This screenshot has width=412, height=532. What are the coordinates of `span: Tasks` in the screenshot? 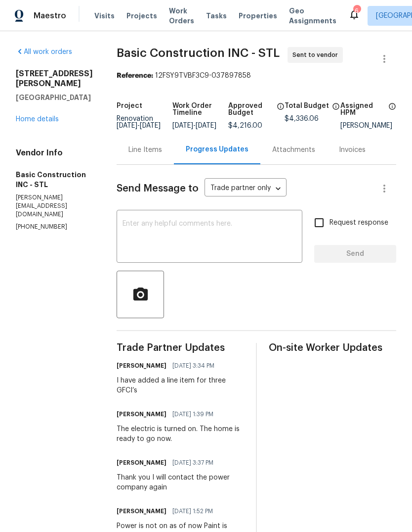 It's located at (216, 16).